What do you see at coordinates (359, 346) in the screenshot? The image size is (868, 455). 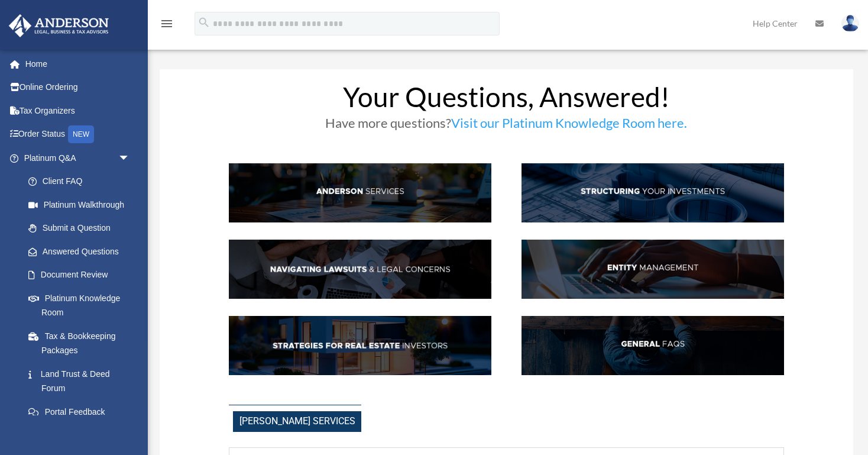 I see `img: StratsRE_hdr` at bounding box center [359, 346].